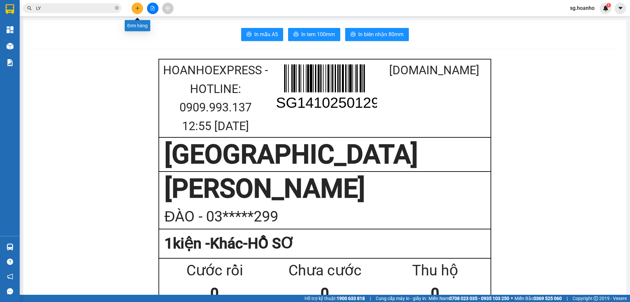  I want to click on button: file-add, so click(153, 8).